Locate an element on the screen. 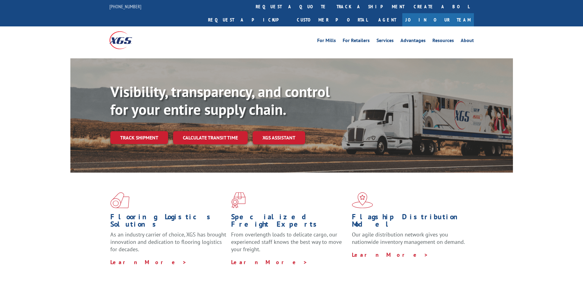 The width and height of the screenshot is (583, 293). a: For Retailers is located at coordinates (356, 41).